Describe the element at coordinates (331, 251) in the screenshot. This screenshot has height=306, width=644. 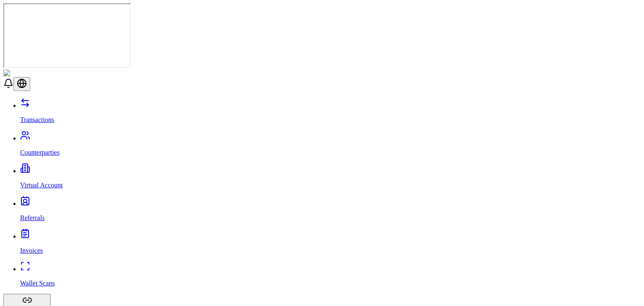
I see `p: Invoices` at that location.